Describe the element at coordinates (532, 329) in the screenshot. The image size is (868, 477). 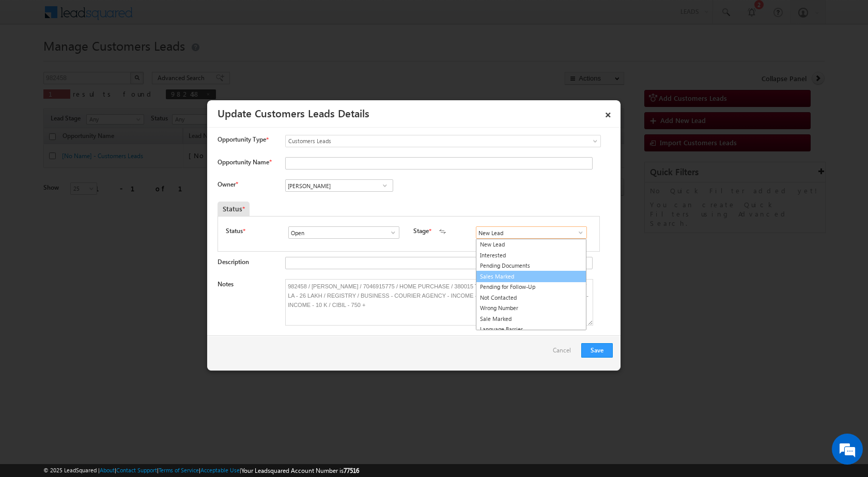
I see `a: Language Barrier` at that location.